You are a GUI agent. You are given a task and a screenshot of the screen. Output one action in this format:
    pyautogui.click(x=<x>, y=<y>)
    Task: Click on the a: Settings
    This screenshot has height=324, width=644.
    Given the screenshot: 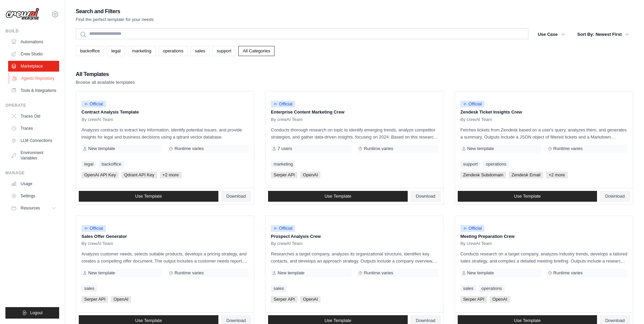 What is the action you would take?
    pyautogui.click(x=34, y=196)
    